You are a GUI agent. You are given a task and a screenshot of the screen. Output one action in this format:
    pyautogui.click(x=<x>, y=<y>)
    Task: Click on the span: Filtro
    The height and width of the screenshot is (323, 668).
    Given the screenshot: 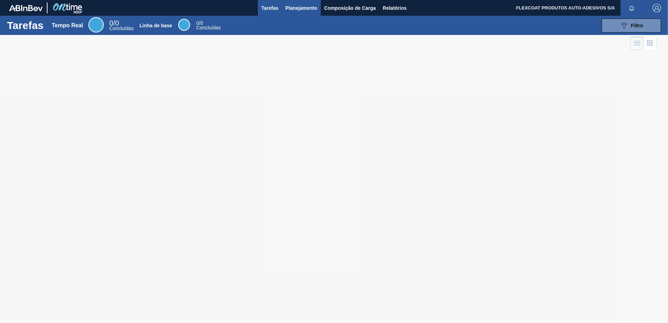 What is the action you would take?
    pyautogui.click(x=637, y=26)
    